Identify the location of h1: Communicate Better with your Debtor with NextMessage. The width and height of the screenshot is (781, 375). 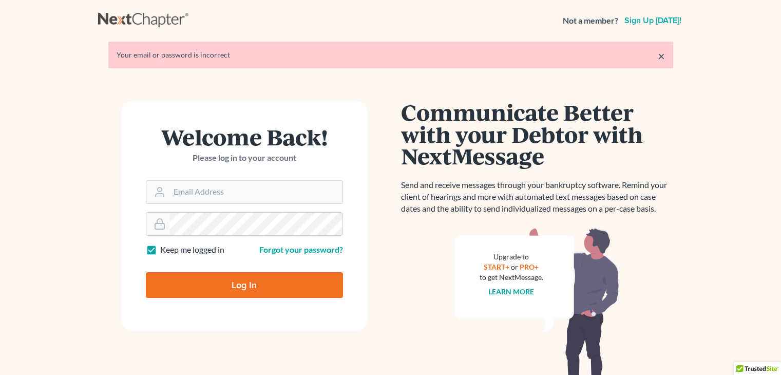
(537, 134).